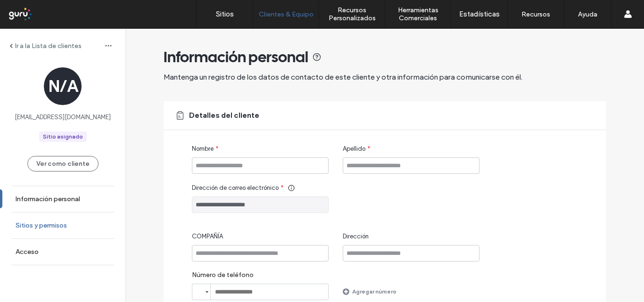 The width and height of the screenshot is (644, 302). Describe the element at coordinates (351, 14) in the screenshot. I see `label: Recursos Personalizados` at that location.